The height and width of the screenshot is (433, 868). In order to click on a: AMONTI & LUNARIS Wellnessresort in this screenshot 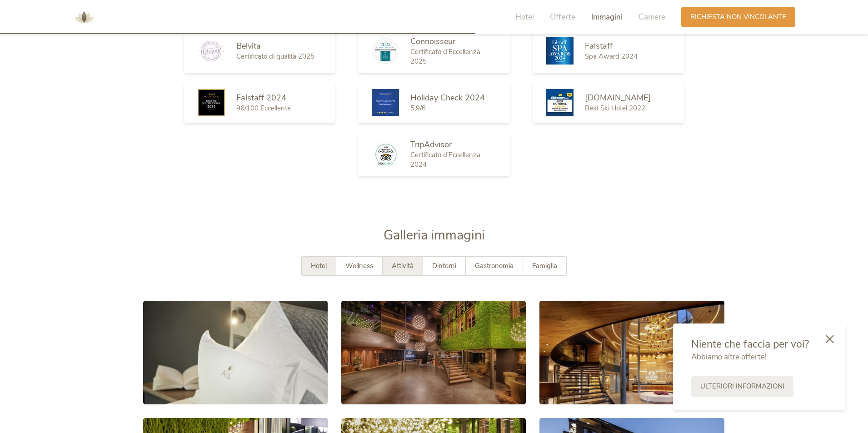, I will do `click(84, 17)`.